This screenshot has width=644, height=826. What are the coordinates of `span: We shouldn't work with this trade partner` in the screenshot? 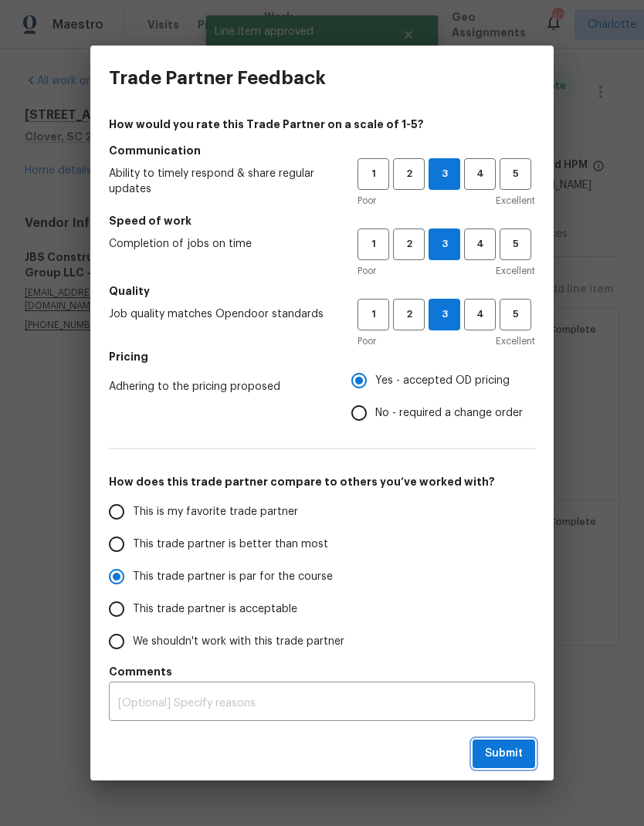 It's located at (239, 642).